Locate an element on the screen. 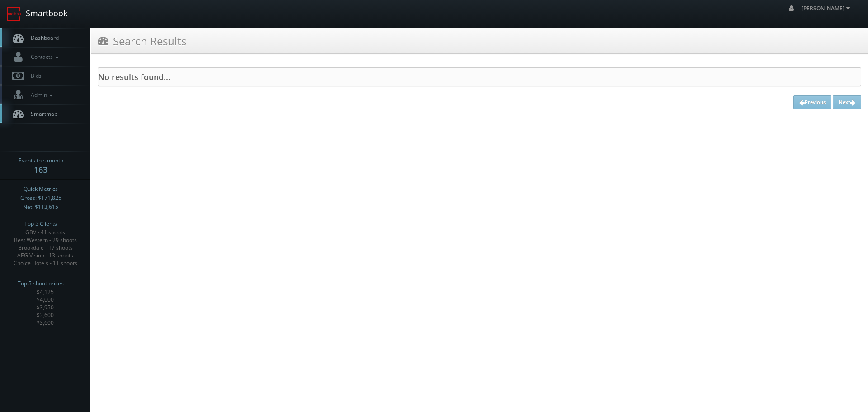  span: Contacts is located at coordinates (43, 56).